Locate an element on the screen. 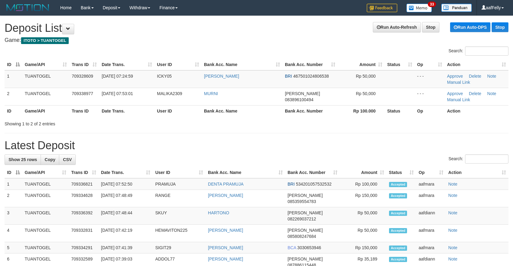 The width and height of the screenshot is (513, 266). a: Run Auto-DPS is located at coordinates (470, 27).